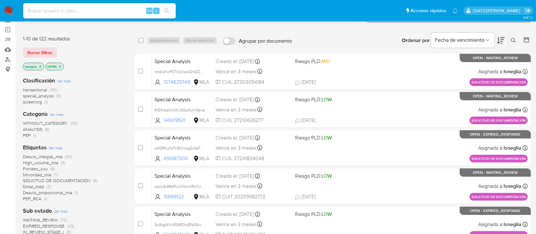 Image resolution: width=536 pixels, height=234 pixels. What do you see at coordinates (527, 17) in the screenshot?
I see `span: 3.157.2` at bounding box center [527, 17].